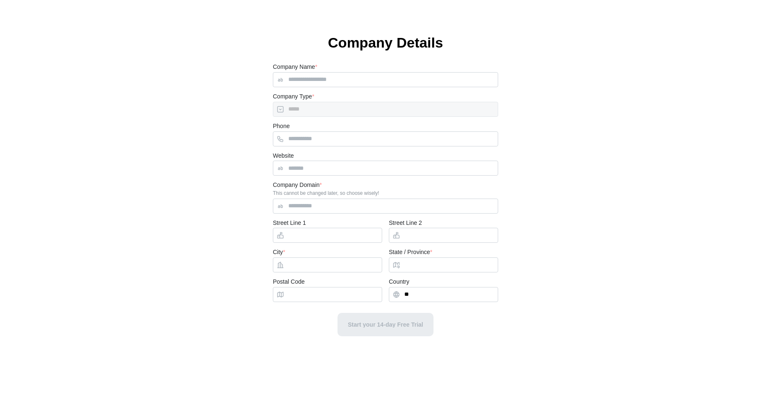 The image size is (771, 403). What do you see at coordinates (295, 67) in the screenshot?
I see `label: Company Name` at bounding box center [295, 67].